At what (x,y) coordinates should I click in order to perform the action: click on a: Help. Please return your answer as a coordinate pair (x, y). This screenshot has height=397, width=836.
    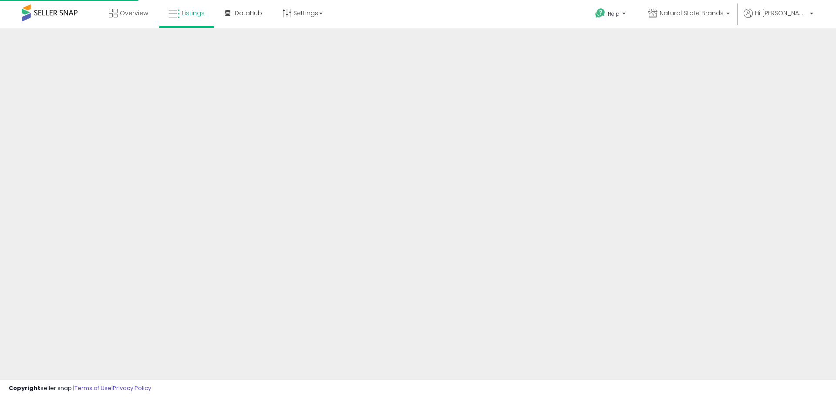
    Looking at the image, I should click on (611, 15).